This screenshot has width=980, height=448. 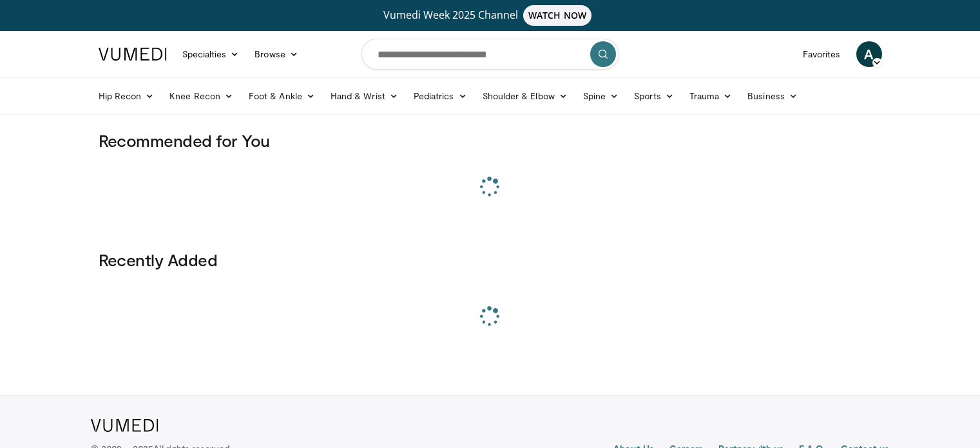 I want to click on input: Search topics, interventions, so click(x=490, y=54).